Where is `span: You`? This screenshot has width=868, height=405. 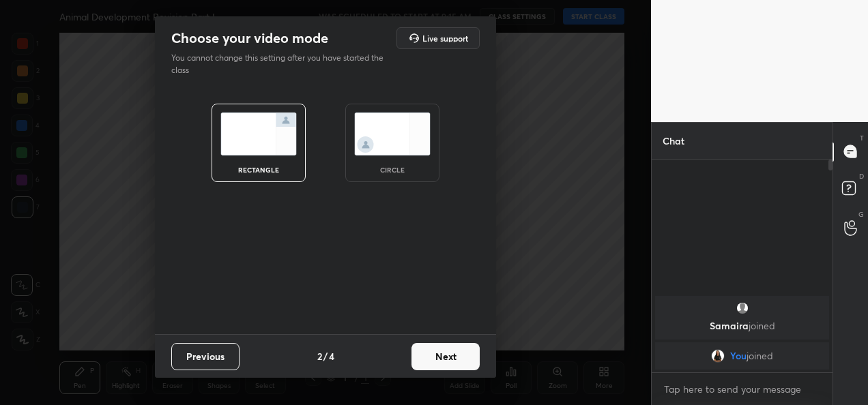 span: You is located at coordinates (739, 356).